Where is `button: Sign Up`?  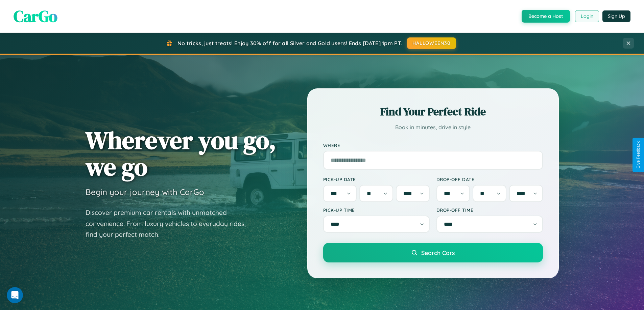 button: Sign Up is located at coordinates (616, 16).